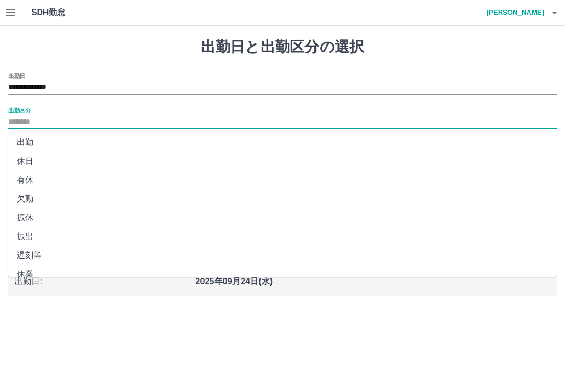  I want to click on label: 出勤日, so click(17, 75).